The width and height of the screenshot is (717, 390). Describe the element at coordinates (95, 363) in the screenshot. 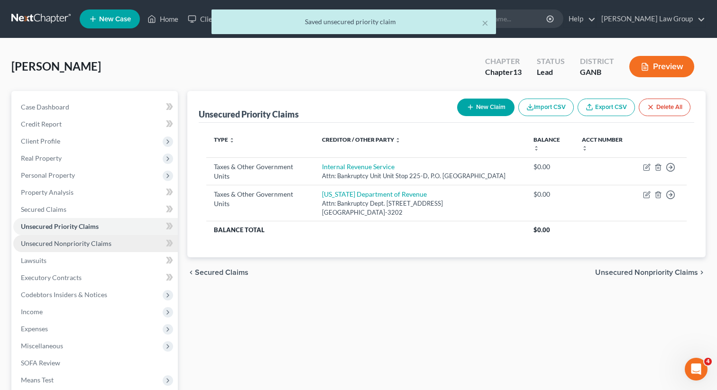

I see `a: SOFA Review` at that location.